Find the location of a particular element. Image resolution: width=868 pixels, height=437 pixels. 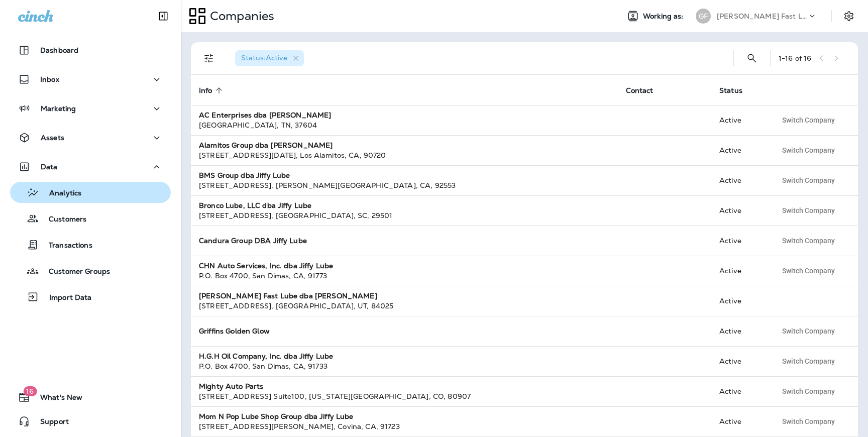

span: 16 is located at coordinates (30, 392).